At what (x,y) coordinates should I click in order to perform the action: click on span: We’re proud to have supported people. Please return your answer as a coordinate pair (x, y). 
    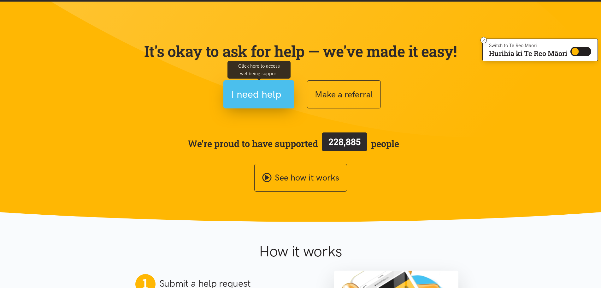
    Looking at the image, I should click on (294, 143).